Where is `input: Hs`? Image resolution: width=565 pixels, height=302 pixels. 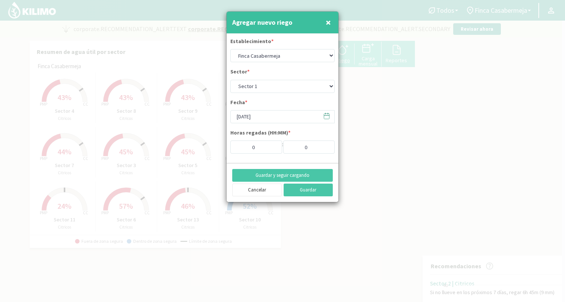 input: Hs is located at coordinates (256, 147).